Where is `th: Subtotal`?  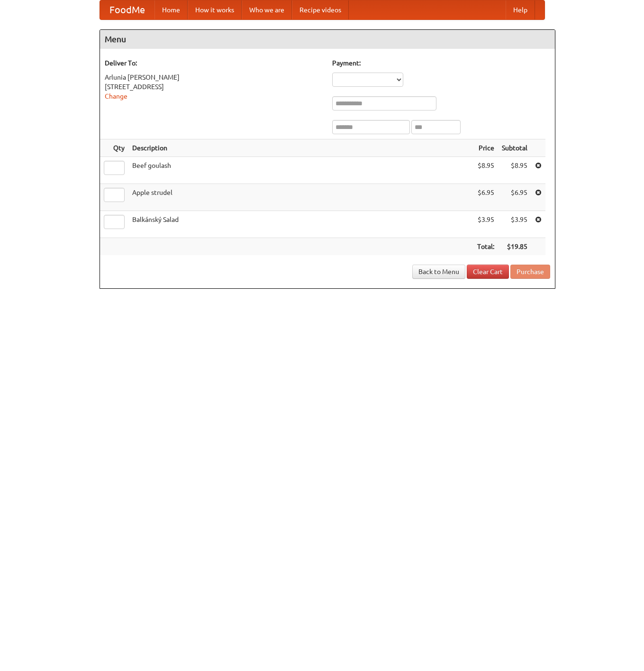
th: Subtotal is located at coordinates (515, 148).